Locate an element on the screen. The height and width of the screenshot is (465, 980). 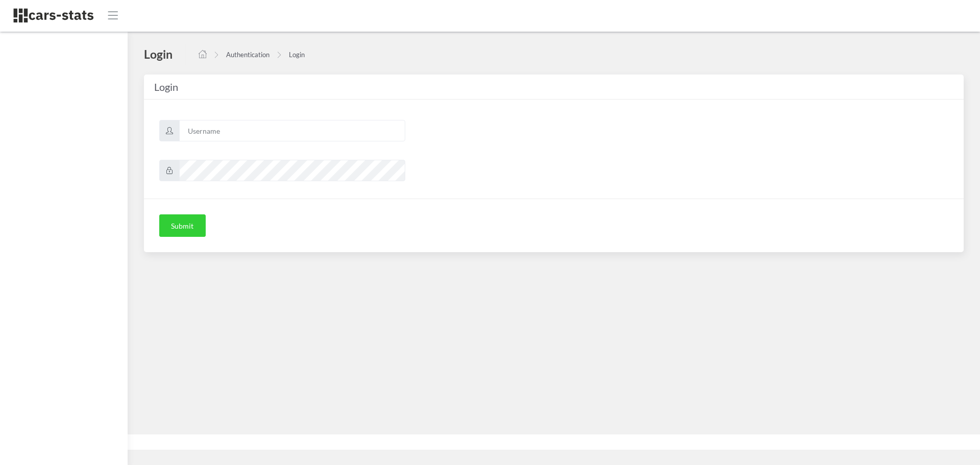
button: Submit is located at coordinates (182, 225).